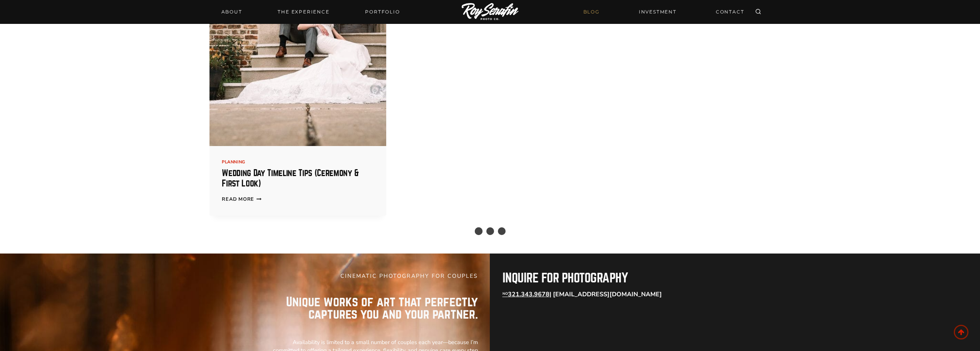  Describe the element at coordinates (526, 295) in the screenshot. I see `a: NO321.343.9678` at that location.